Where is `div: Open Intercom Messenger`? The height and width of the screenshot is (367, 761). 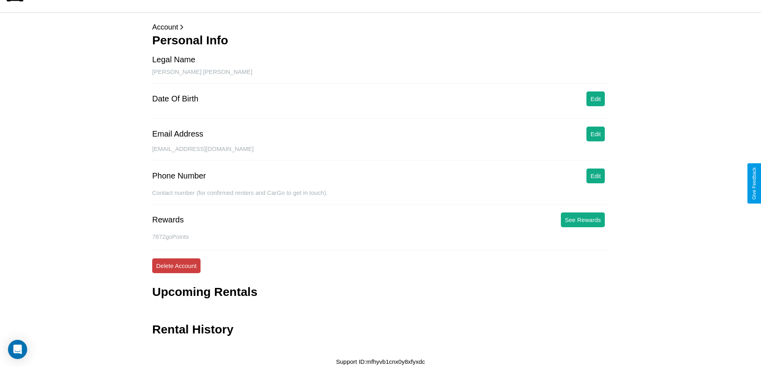 div: Open Intercom Messenger is located at coordinates (18, 350).